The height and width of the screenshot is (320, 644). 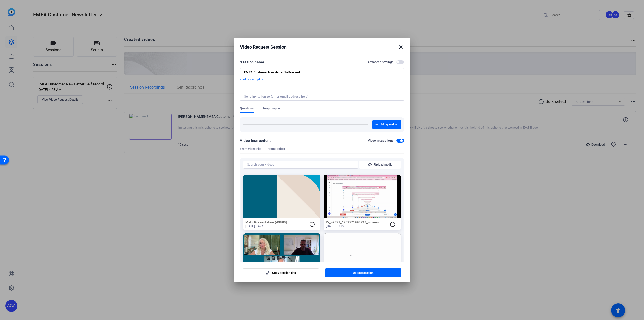 What do you see at coordinates (363, 273) in the screenshot?
I see `span: Update session` at bounding box center [363, 273].